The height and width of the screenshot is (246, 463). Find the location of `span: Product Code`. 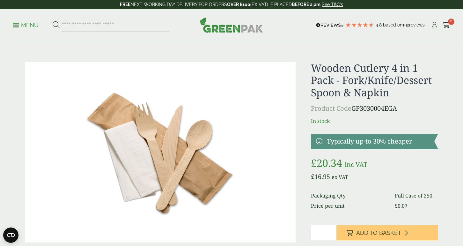

span: Product Code is located at coordinates (331, 108).